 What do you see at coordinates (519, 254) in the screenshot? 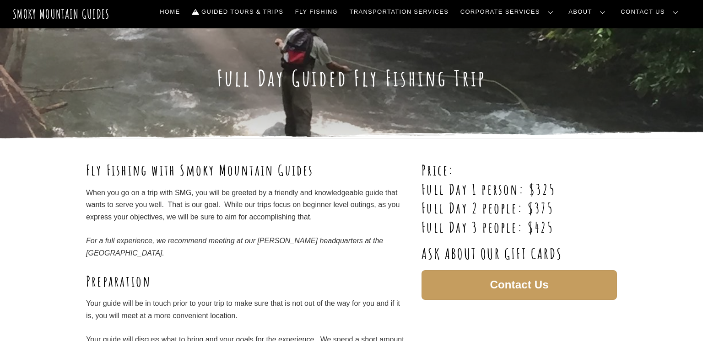
I see `h2: ASK ABOUT OUR GIFT CARDS` at bounding box center [519, 254].